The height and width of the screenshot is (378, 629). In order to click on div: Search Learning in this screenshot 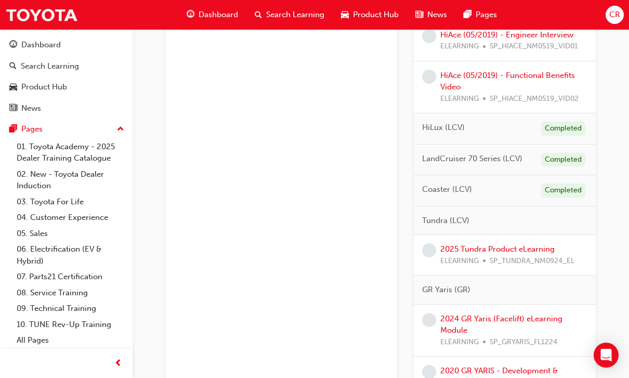, I will do `click(50, 66)`.